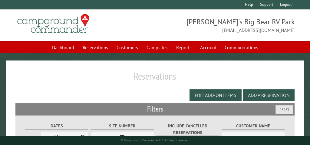 The width and height of the screenshot is (310, 145). I want to click on a: Dashboard, so click(63, 47).